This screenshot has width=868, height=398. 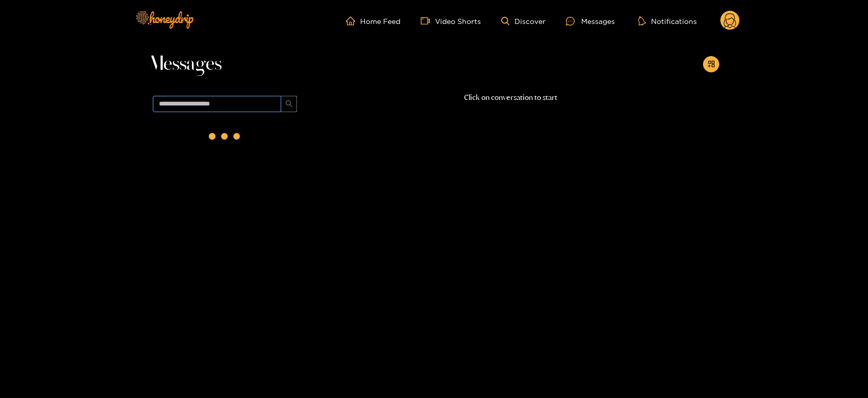 What do you see at coordinates (353, 21) in the screenshot?
I see `span: home` at bounding box center [353, 21].